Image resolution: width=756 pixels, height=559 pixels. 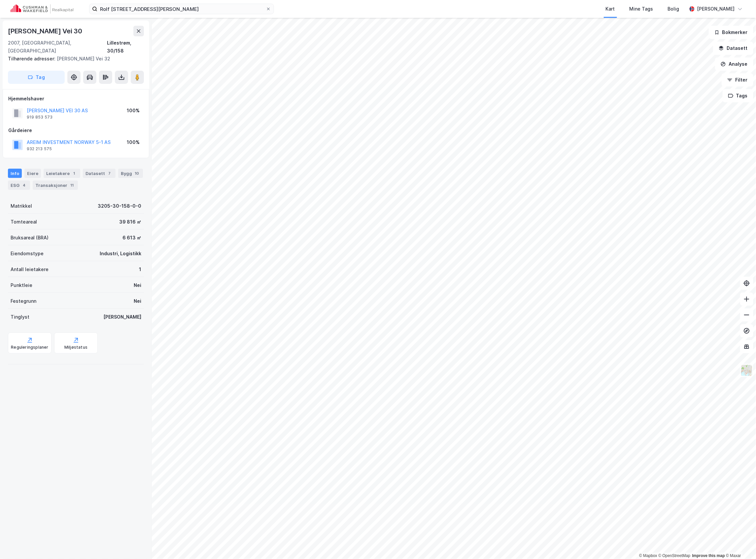 I want to click on div: Tinglyst, so click(x=20, y=317).